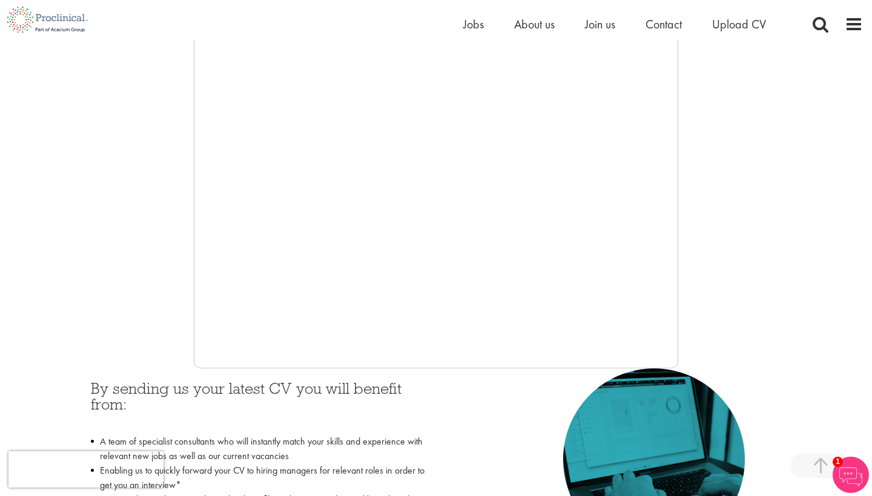 Image resolution: width=872 pixels, height=496 pixels. I want to click on a: Upload CV, so click(739, 24).